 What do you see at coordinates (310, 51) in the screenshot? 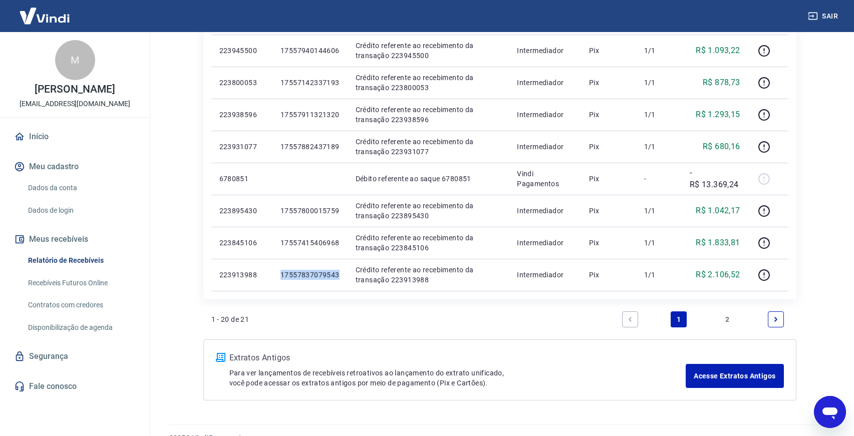
I see `p: 17557940144606` at bounding box center [310, 51].